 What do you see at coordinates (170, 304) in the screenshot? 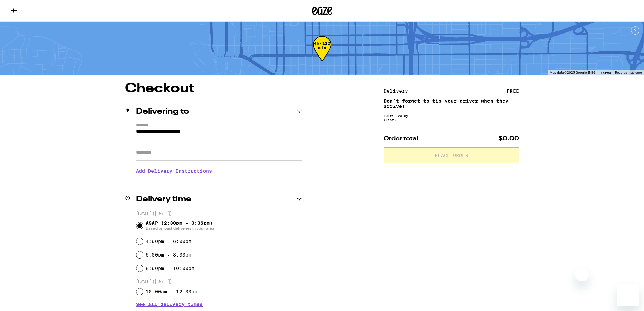
I see `span: See all delivery times` at bounding box center [170, 304].